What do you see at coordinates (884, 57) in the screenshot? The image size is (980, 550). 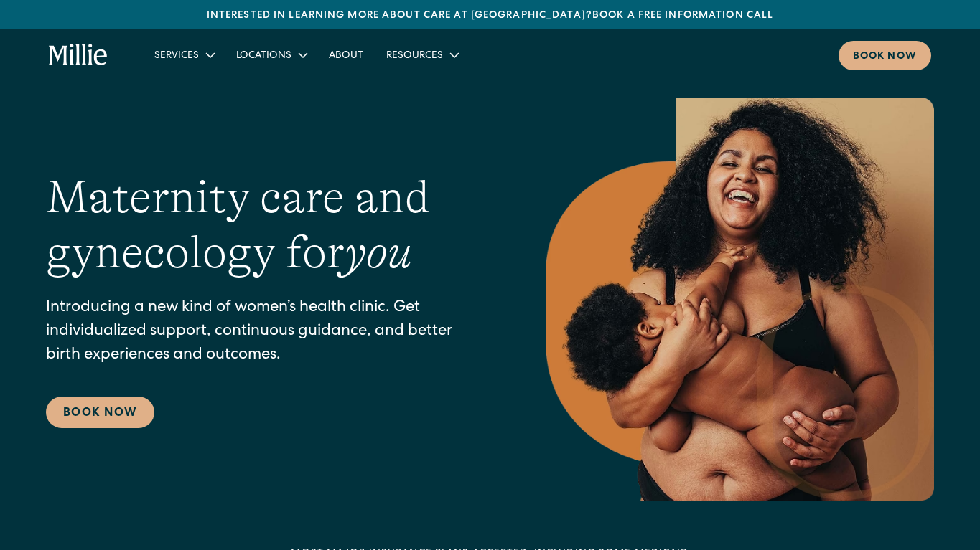 I see `div: Book now` at bounding box center [884, 57].